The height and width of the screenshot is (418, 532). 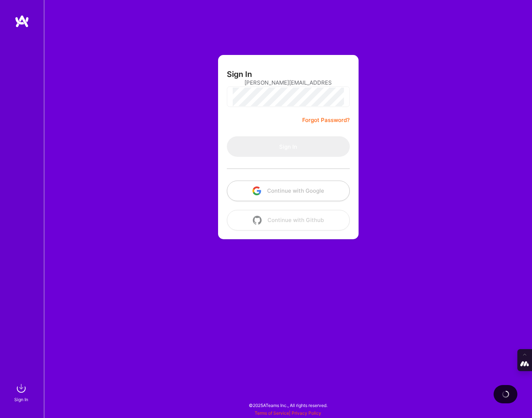 I want to click on button: Sign In, so click(x=288, y=146).